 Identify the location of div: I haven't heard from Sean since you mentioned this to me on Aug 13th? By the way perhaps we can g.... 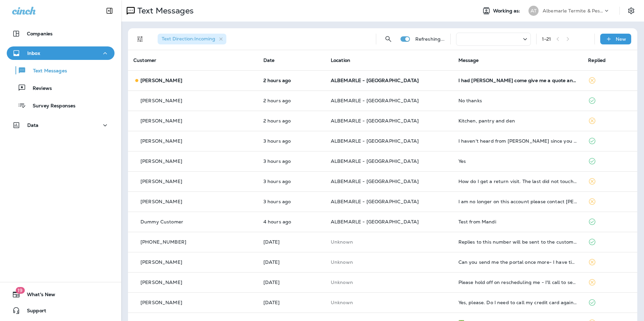
(518, 141).